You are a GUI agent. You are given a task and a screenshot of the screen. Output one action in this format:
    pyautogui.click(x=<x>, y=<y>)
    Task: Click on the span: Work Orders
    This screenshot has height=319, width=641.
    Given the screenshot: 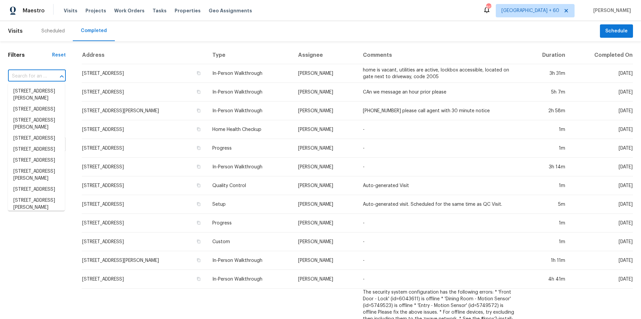 What is the action you would take?
    pyautogui.click(x=129, y=11)
    